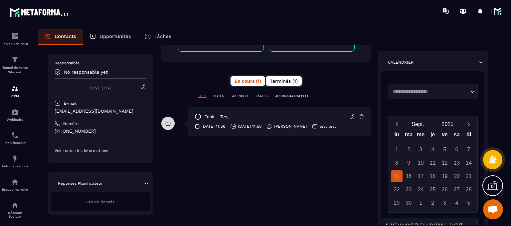  Describe the element at coordinates (397, 124) in the screenshot. I see `button: Previous month` at that location.